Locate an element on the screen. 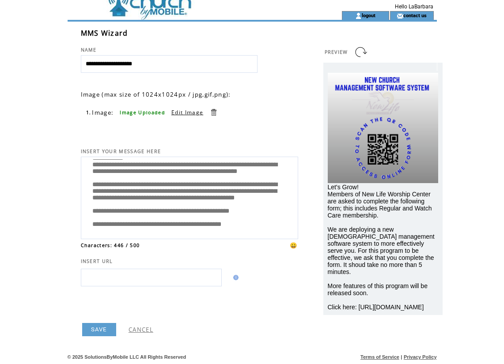 The height and width of the screenshot is (364, 504). span: MMS Wizard is located at coordinates (104, 33).